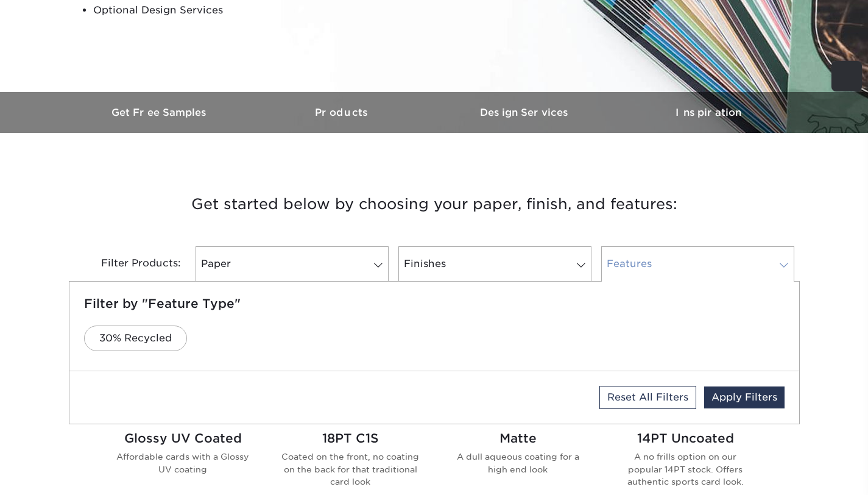 Image resolution: width=868 pixels, height=495 pixels. Describe the element at coordinates (435, 204) in the screenshot. I see `h3: Get started below by choosing your paper, finish, and features:` at that location.